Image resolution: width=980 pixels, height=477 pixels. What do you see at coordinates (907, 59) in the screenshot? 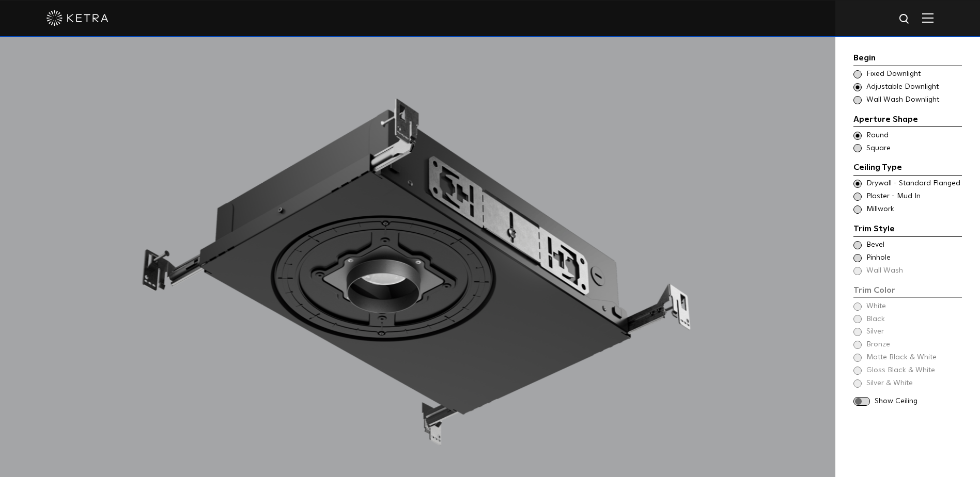
I see `div: Begin` at bounding box center [907, 59].